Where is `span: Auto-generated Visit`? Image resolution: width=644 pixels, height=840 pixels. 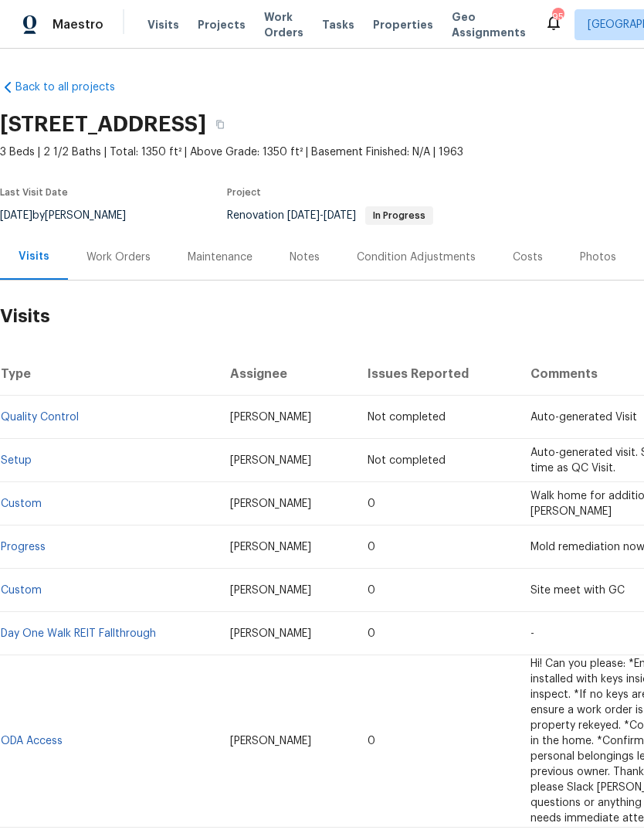
span: Auto-generated Visit is located at coordinates (584, 417).